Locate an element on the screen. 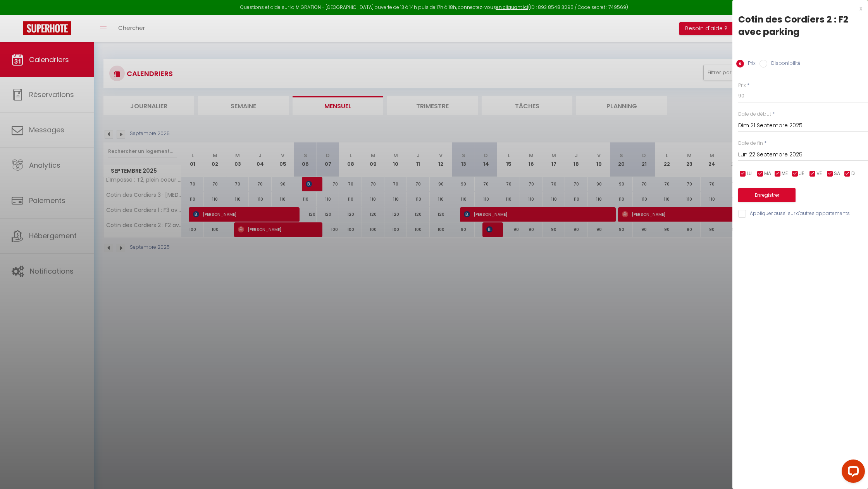  label: Date de début is located at coordinates (755, 114).